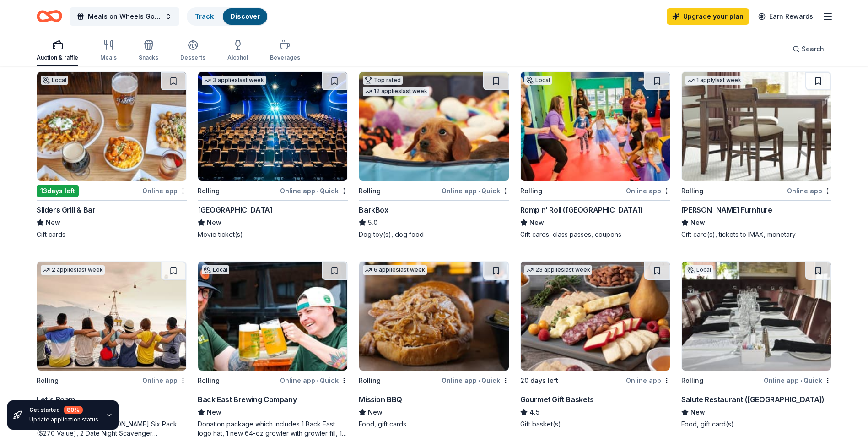 The width and height of the screenshot is (868, 437). Describe the element at coordinates (434, 424) in the screenshot. I see `div: Food, gift cards` at that location.